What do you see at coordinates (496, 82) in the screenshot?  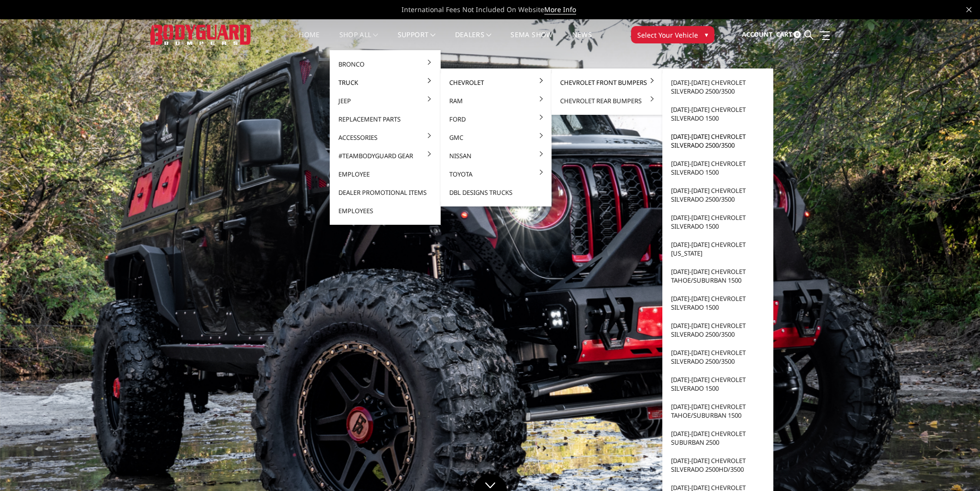 I see `a: Chevrolet` at bounding box center [496, 82].